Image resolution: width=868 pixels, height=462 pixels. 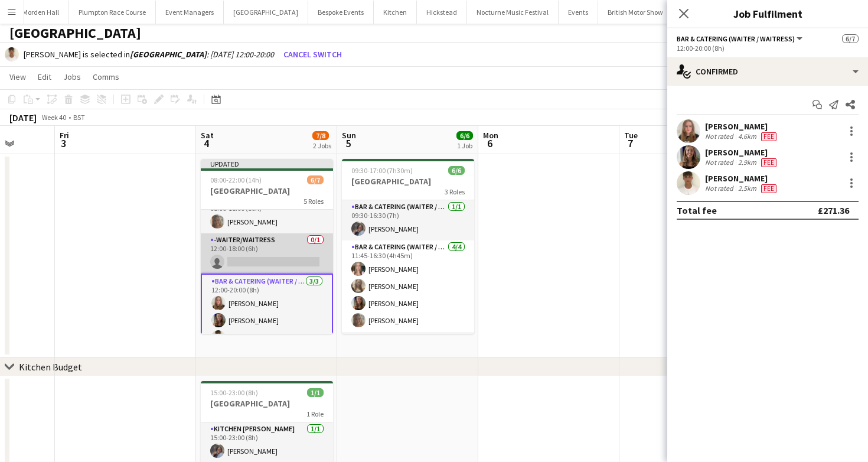 I want to click on span: Fri, so click(x=64, y=135).